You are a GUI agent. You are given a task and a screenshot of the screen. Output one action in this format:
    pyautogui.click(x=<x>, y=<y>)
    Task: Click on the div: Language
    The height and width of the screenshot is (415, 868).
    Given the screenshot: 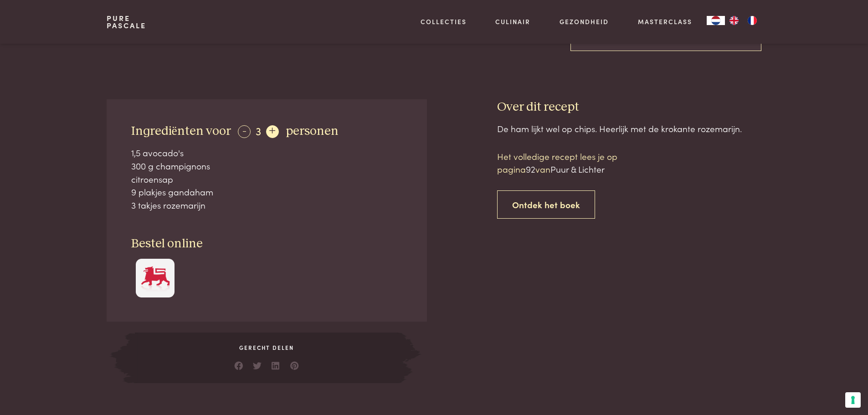 What is the action you would take?
    pyautogui.click(x=716, y=20)
    